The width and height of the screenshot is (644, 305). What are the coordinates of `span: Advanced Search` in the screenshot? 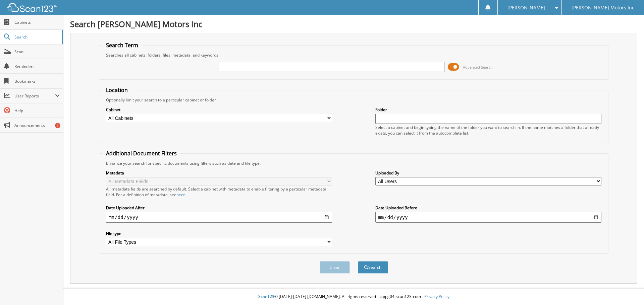 It's located at (477, 67).